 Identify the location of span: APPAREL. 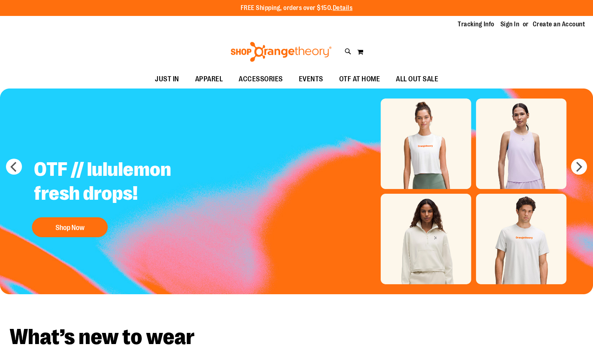
(209, 79).